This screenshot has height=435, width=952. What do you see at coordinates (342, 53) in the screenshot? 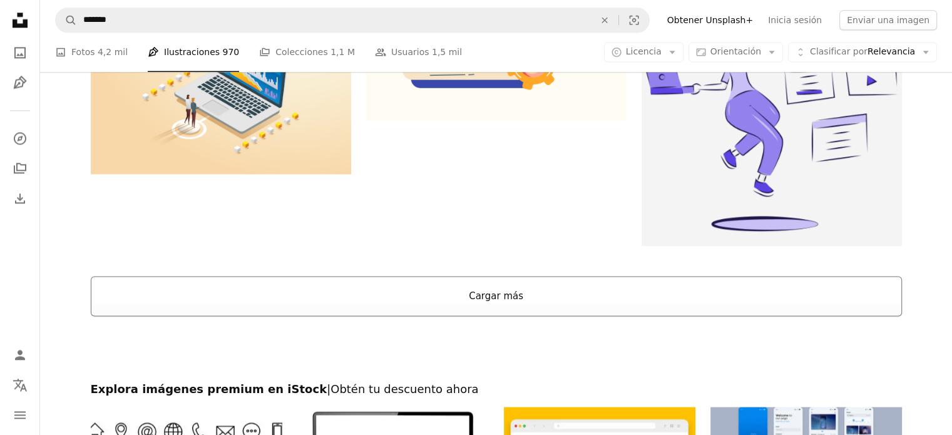
I see `span: 1,1 M` at bounding box center [342, 53].